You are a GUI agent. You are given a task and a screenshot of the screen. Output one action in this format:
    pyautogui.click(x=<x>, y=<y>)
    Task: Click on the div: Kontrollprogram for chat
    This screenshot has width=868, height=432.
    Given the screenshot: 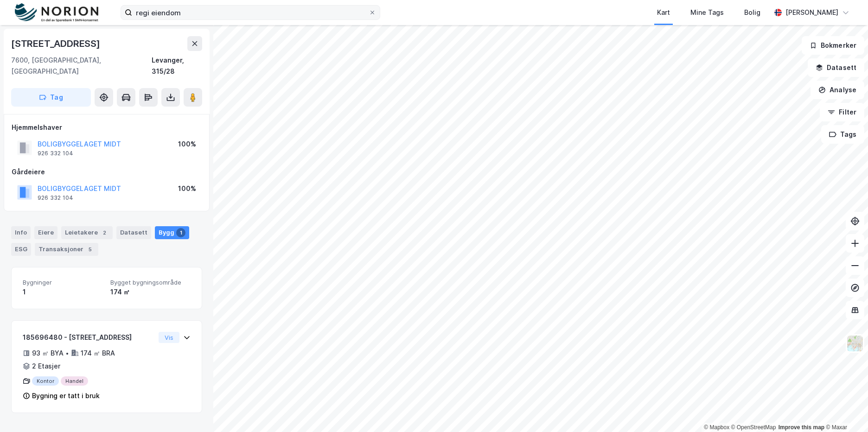 What is the action you would take?
    pyautogui.click(x=845, y=410)
    